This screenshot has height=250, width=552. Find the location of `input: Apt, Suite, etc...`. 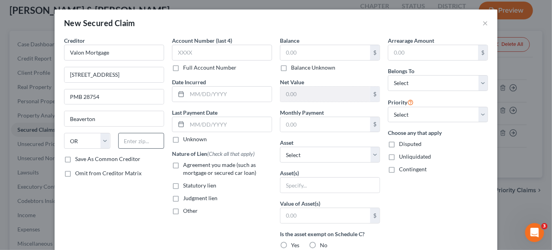

input: Apt, Suite, etc... is located at coordinates (114, 97).